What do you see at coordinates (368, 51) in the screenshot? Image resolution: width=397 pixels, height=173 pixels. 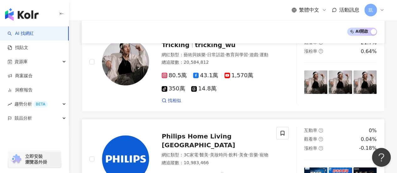 I see `div: 0.64%` at bounding box center [368, 51].